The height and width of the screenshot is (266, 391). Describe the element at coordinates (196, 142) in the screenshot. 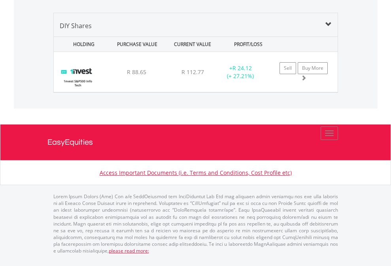

I see `div: EasyEquities` at that location.